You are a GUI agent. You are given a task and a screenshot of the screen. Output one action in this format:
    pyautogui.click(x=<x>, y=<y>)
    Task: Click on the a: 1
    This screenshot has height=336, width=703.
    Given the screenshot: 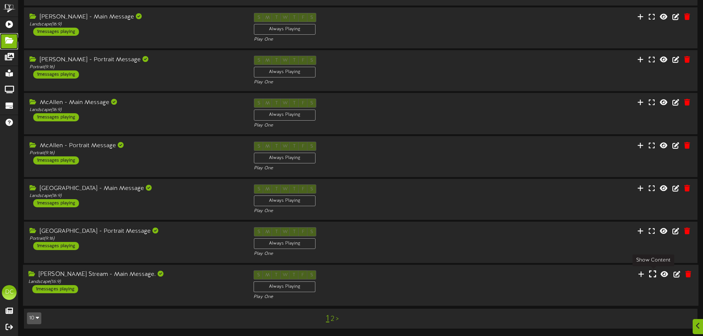 What is the action you would take?
    pyautogui.click(x=327, y=319)
    